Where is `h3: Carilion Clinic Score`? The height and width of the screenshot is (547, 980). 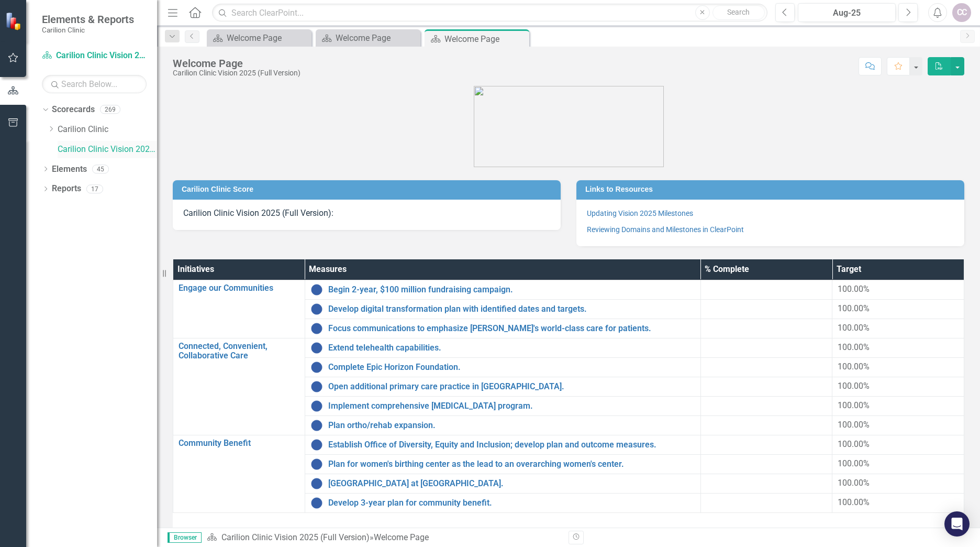 h3: Carilion Clinic Score is located at coordinates (368, 189).